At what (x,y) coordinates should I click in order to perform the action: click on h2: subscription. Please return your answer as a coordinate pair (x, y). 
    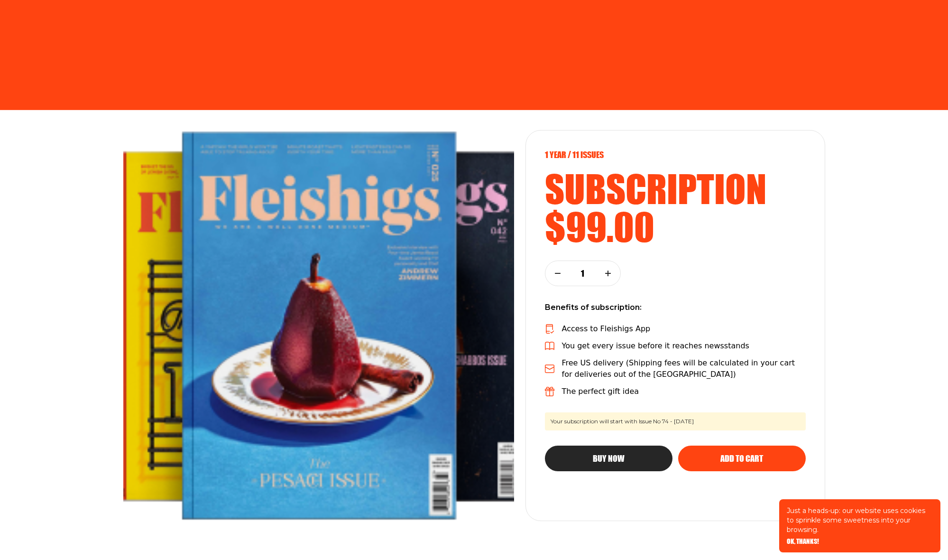
    Looking at the image, I should click on (676, 189).